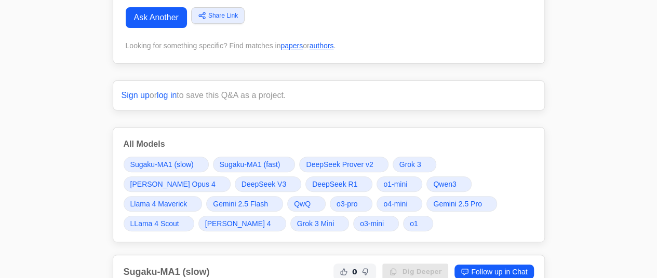 This screenshot has width=657, height=278. I want to click on span: DeepSeek Prover v2, so click(339, 165).